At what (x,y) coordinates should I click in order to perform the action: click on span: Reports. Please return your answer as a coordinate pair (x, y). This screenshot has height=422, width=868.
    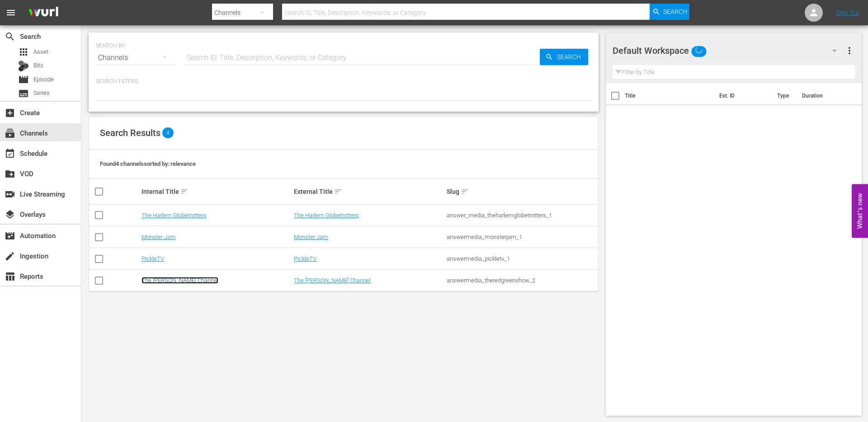
    Looking at the image, I should click on (10, 277).